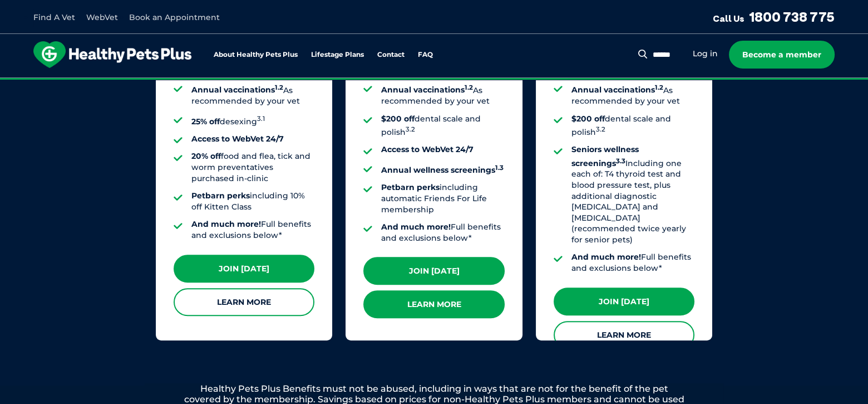  I want to click on a: FAQ, so click(425, 54).